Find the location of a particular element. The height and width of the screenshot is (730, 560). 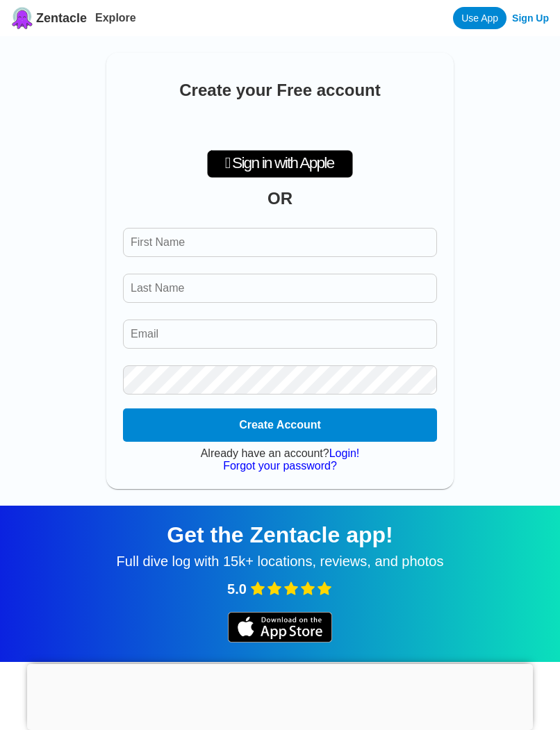

img: iOS app store is located at coordinates (280, 627).